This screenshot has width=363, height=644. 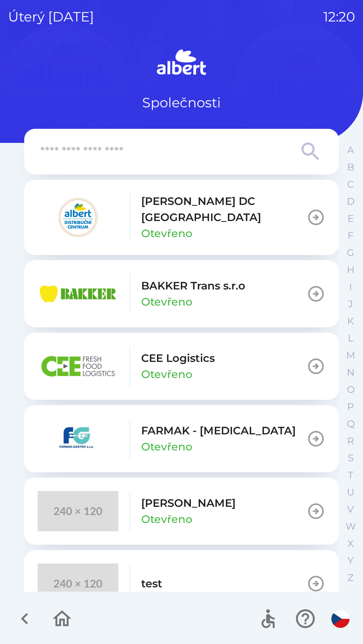 I want to click on button: R, so click(x=350, y=441).